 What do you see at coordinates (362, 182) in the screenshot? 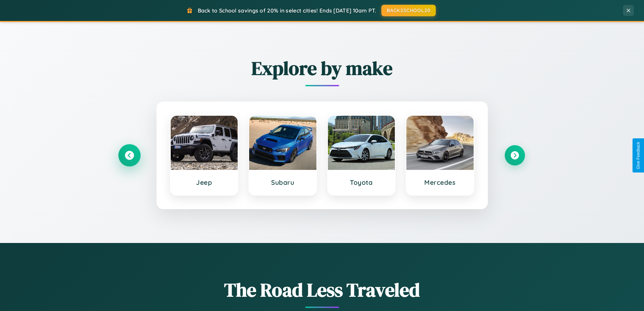
I see `h3: Toyota` at bounding box center [362, 182].